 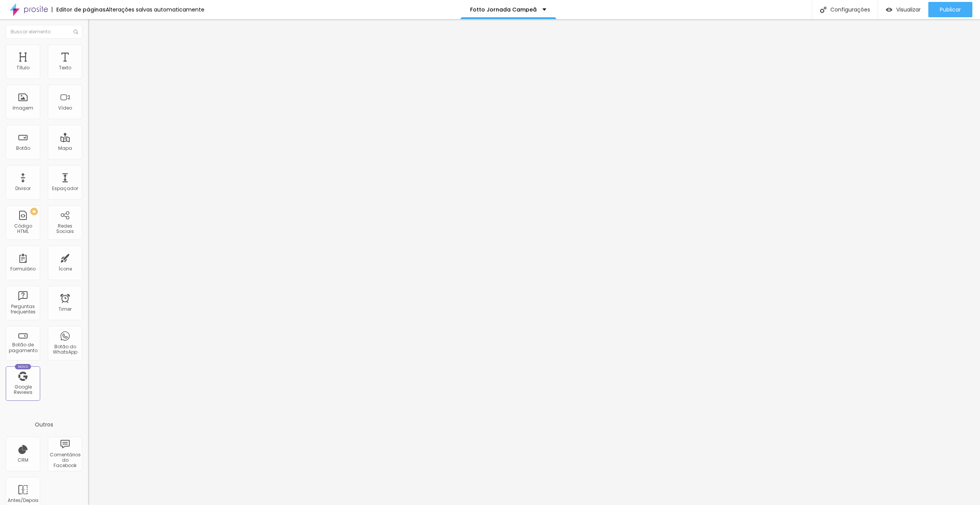 I want to click on div: Ícone, so click(x=65, y=269).